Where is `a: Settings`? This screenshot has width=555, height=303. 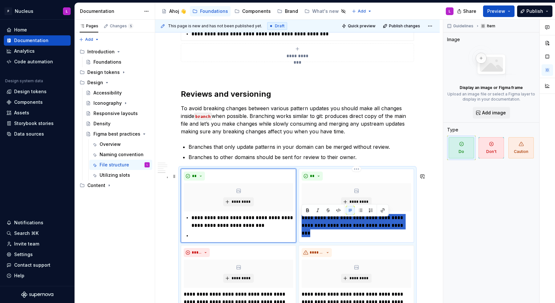
a: Settings is located at coordinates (37, 254).